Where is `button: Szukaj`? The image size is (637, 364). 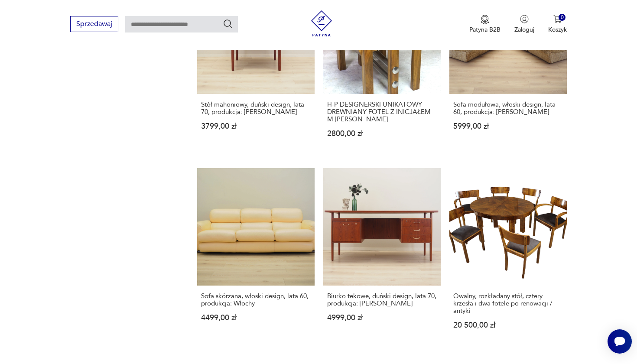 button: Szukaj is located at coordinates (228, 24).